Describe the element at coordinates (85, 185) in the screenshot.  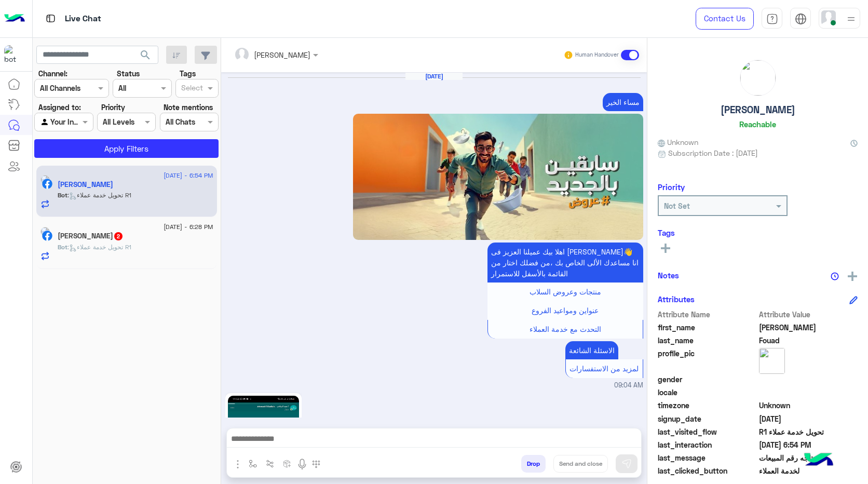
I see `h5: Sara Fouad` at that location.